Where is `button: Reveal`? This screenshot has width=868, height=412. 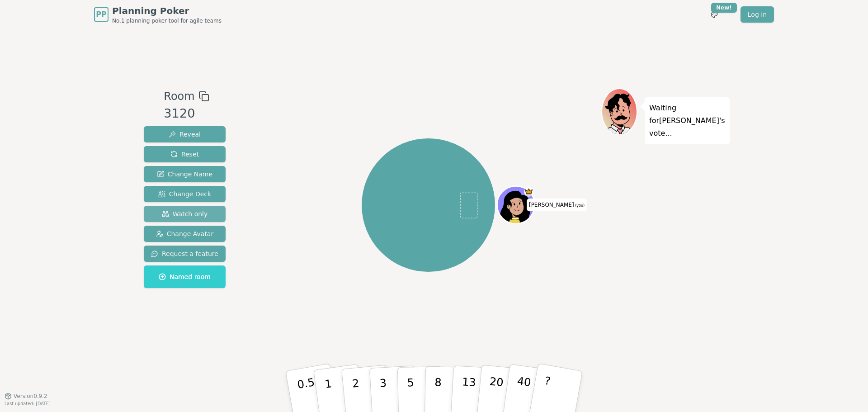
button: Reveal is located at coordinates (184, 134).